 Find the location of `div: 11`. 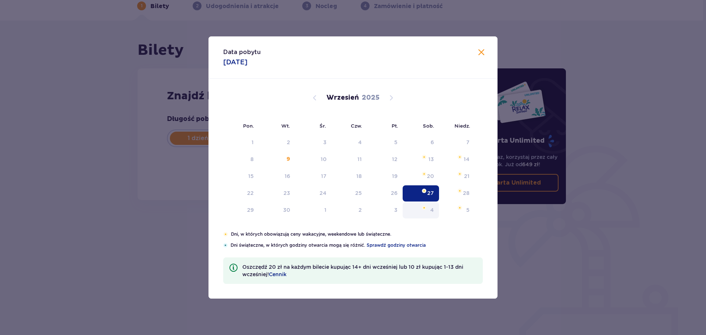

div: 11 is located at coordinates (360, 159).